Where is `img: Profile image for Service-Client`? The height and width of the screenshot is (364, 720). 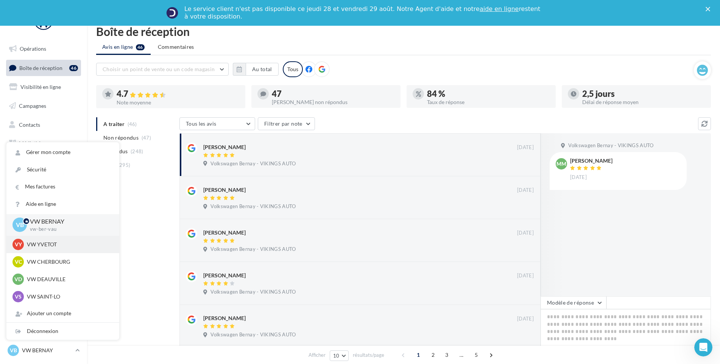
img: Profile image for Service-Client is located at coordinates (172, 13).